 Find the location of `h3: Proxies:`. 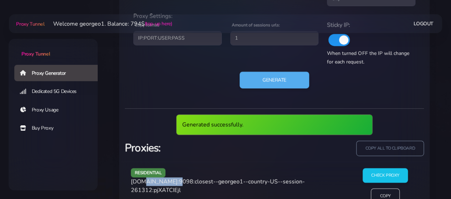

h3: Proxies: is located at coordinates (198, 148).